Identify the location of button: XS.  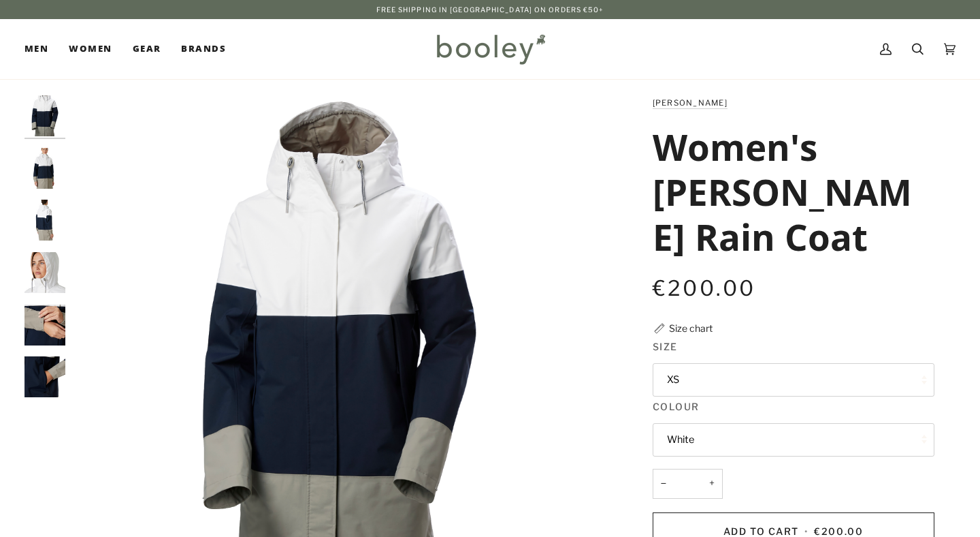
(793, 379).